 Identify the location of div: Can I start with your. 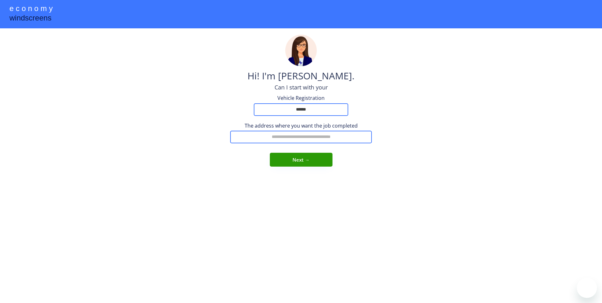
(301, 87).